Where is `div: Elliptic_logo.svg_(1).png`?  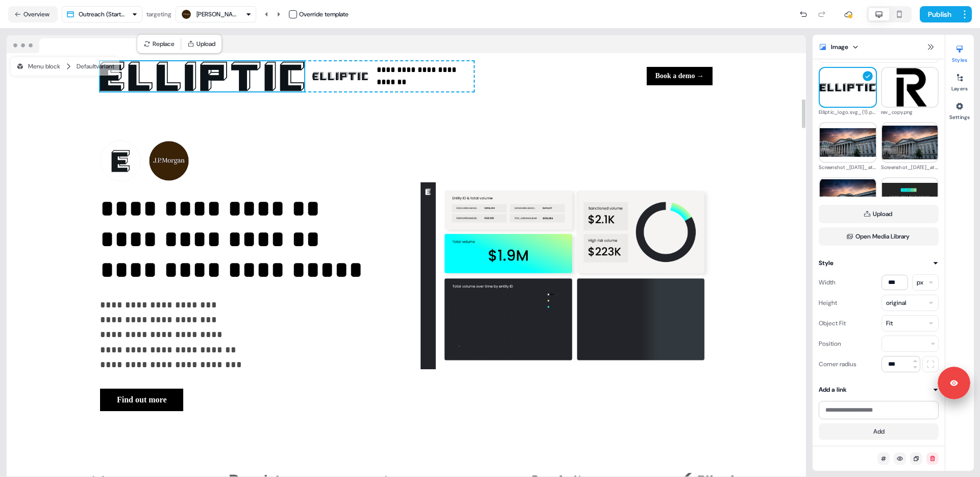 div: Elliptic_logo.svg_(1).png is located at coordinates (848, 112).